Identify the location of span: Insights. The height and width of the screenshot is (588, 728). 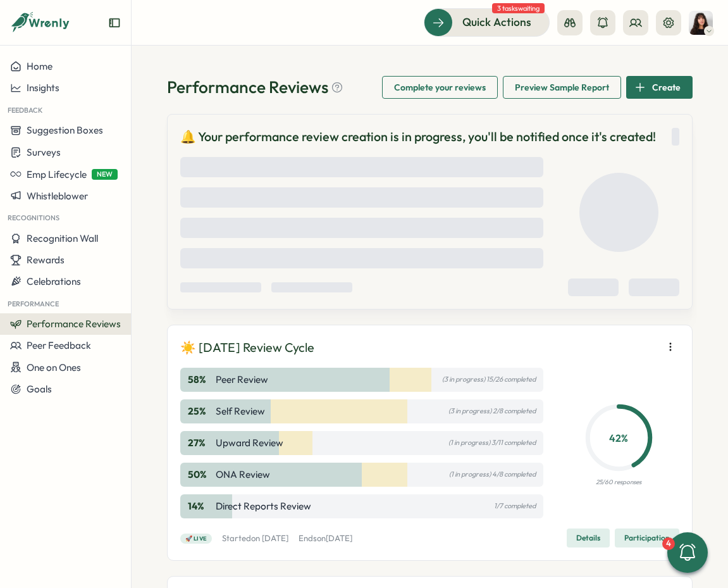
(43, 87).